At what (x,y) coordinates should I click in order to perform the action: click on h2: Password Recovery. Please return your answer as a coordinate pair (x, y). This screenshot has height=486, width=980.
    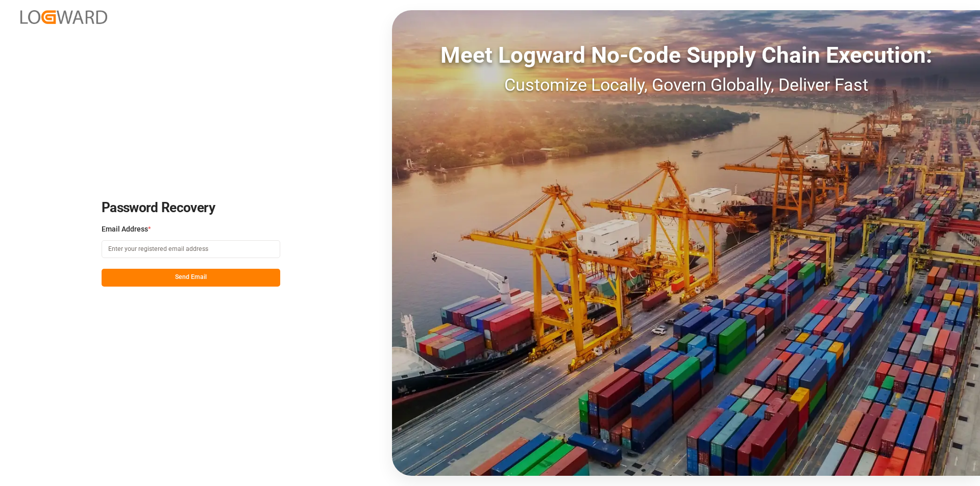
    Looking at the image, I should click on (191, 208).